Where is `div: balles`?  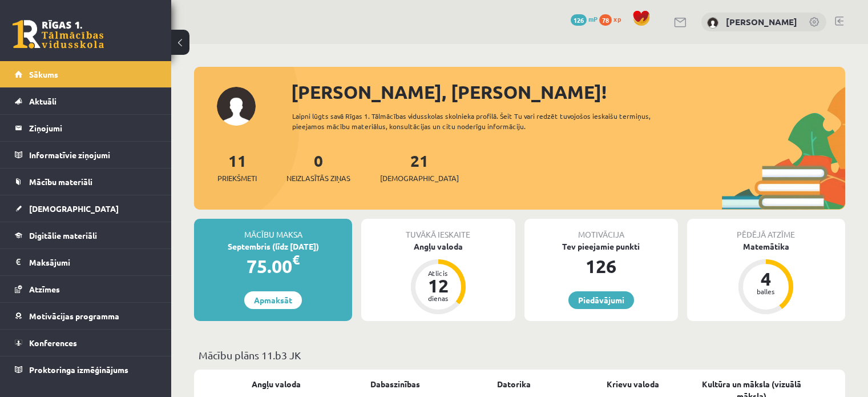 div: balles is located at coordinates (766, 291).